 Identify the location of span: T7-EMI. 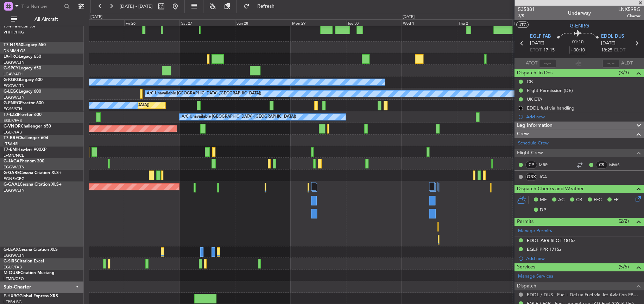
(10, 149).